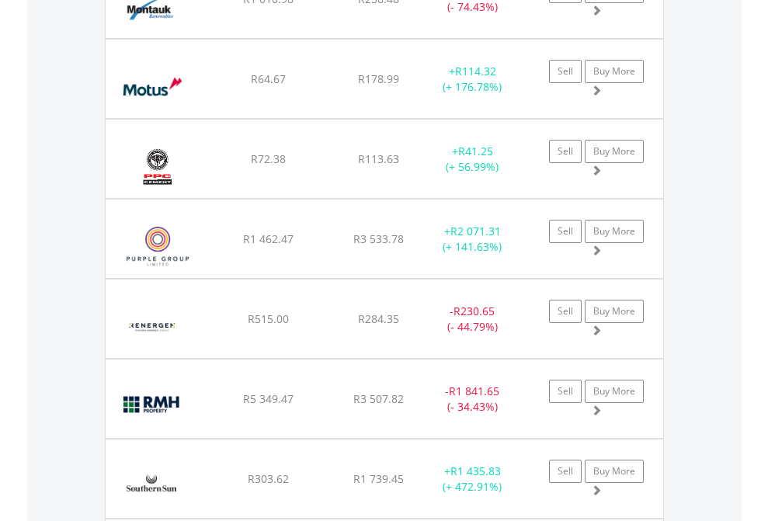 This screenshot has width=768, height=521. Describe the element at coordinates (378, 238) in the screenshot. I see `span: R3 533.78` at that location.